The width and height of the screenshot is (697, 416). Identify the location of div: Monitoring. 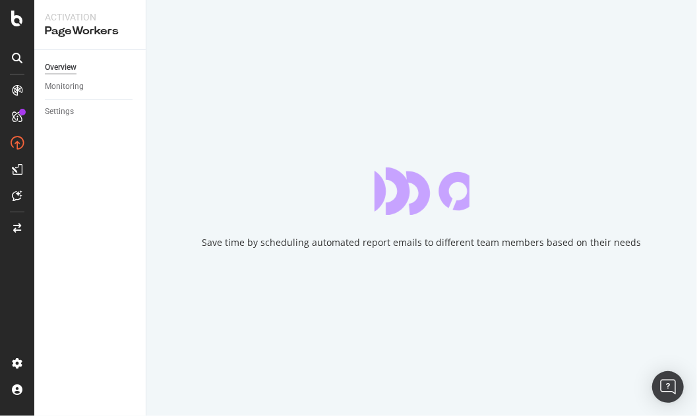
(64, 86).